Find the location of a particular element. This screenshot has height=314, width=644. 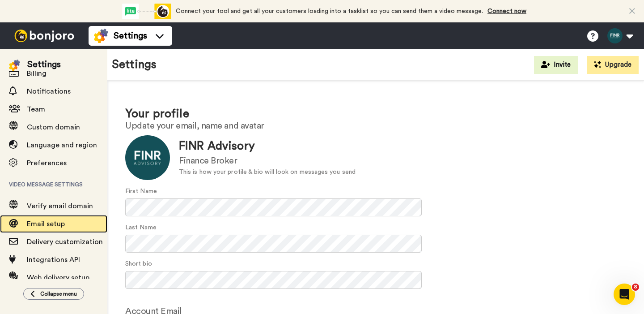

div: Settings is located at coordinates (44, 65).